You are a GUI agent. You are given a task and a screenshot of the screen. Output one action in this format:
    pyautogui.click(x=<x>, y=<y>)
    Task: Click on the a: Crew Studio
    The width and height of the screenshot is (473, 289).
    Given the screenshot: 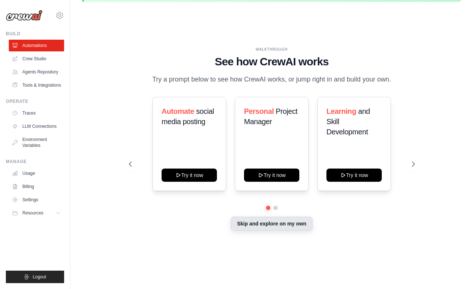 What is the action you would take?
    pyautogui.click(x=36, y=59)
    